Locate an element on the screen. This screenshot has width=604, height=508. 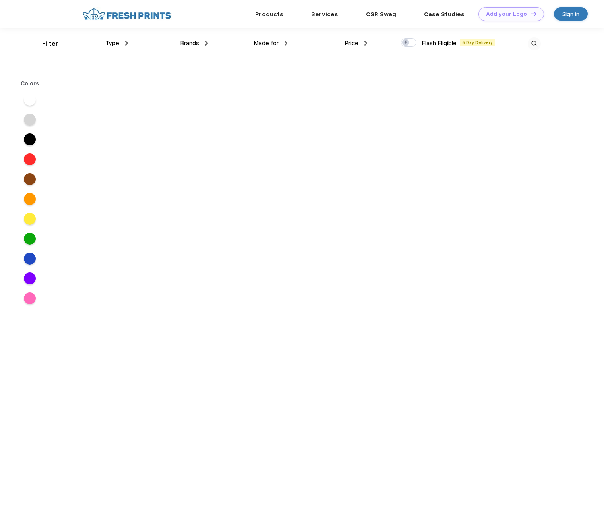
span: Price is located at coordinates (351, 43).